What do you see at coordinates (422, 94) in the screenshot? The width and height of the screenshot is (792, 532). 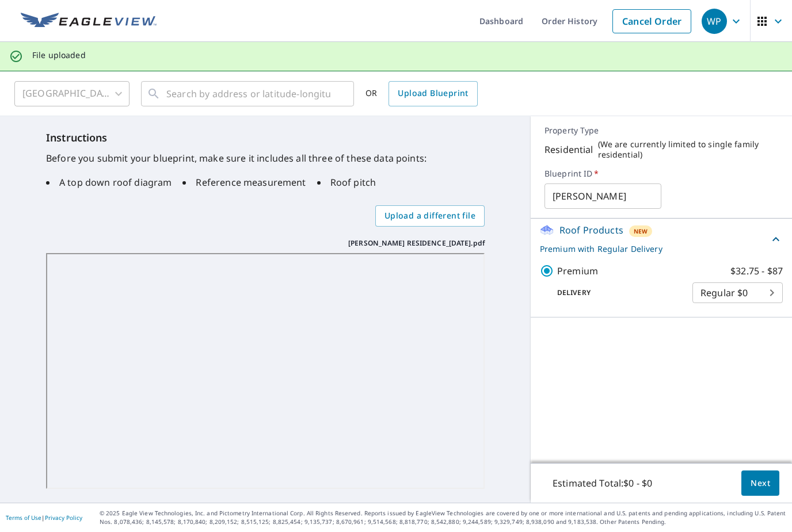 I see `div: OR` at bounding box center [422, 94].